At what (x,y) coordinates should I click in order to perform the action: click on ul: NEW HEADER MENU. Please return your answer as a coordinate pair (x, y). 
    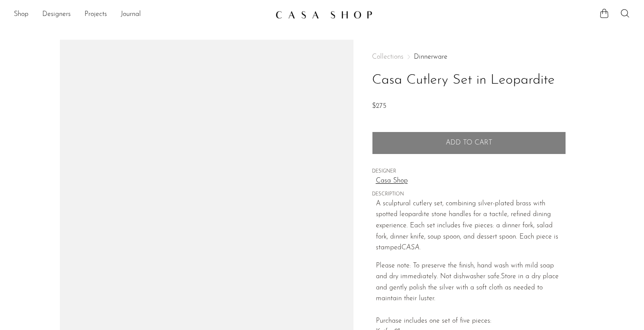
    Looking at the image, I should click on (141, 15).